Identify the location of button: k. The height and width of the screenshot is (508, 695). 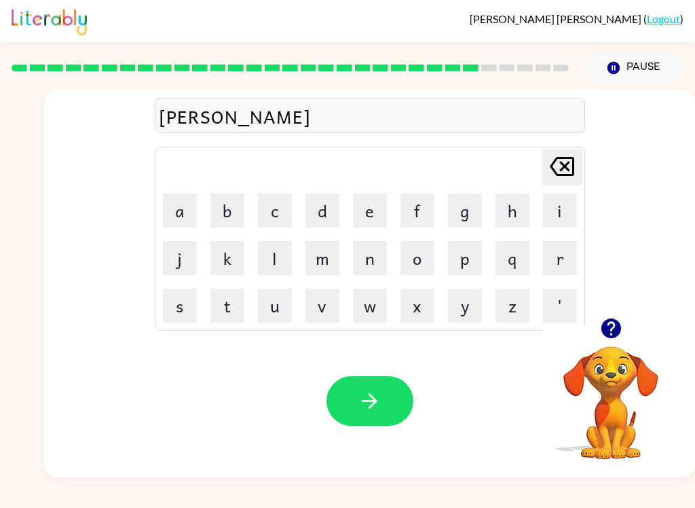
(227, 258).